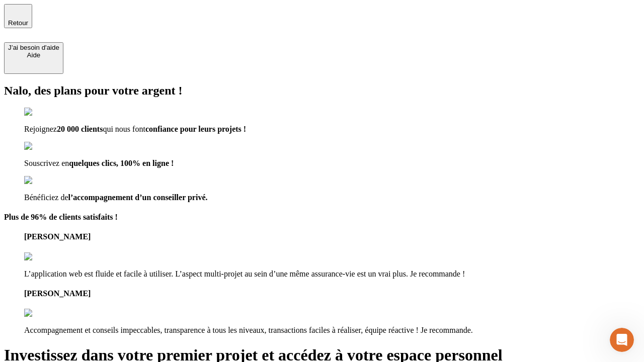  I want to click on span: Retour, so click(18, 23).